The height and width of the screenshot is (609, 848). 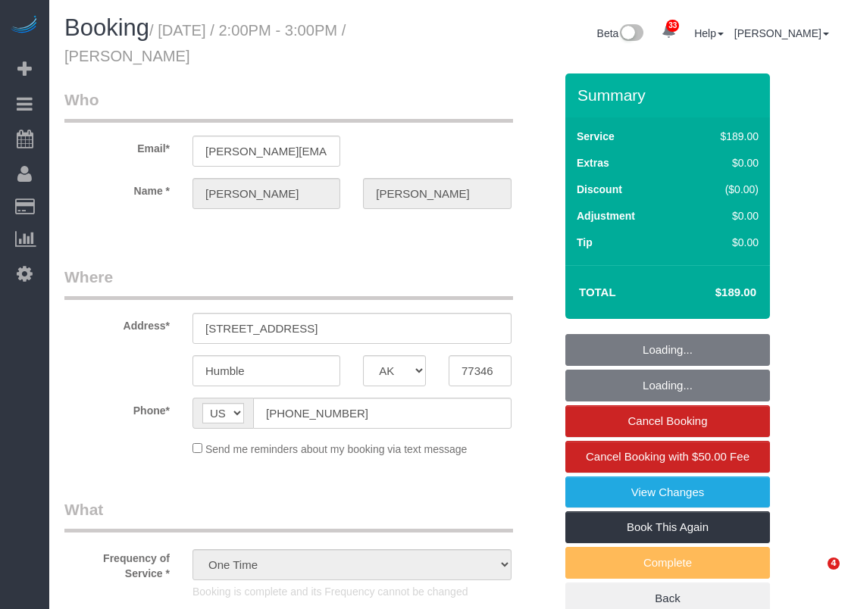 What do you see at coordinates (668, 421) in the screenshot?
I see `a: Cancel Booking` at bounding box center [668, 421].